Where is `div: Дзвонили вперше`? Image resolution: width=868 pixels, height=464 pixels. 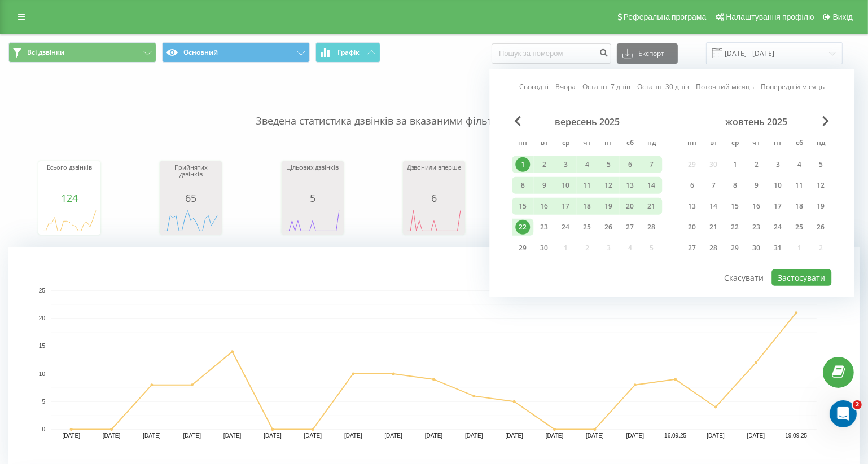 div: Дзвонили вперше is located at coordinates (434, 178).